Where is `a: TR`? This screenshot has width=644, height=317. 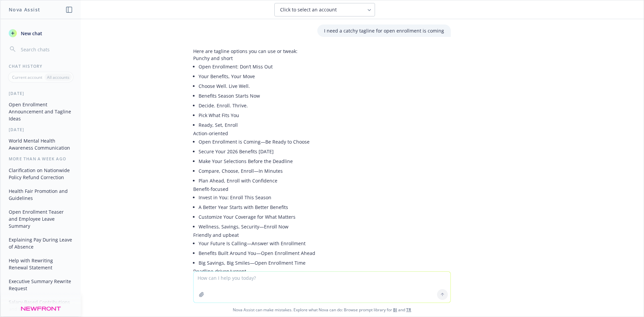
a: TR is located at coordinates (408, 310).